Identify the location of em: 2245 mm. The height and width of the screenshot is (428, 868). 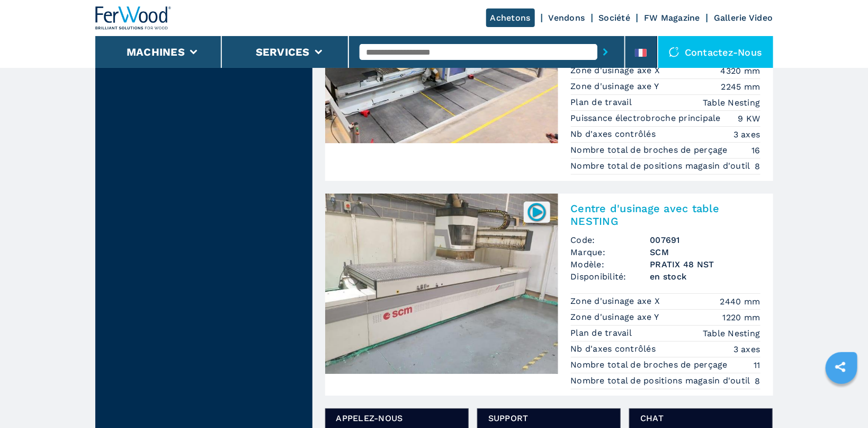
(741, 86).